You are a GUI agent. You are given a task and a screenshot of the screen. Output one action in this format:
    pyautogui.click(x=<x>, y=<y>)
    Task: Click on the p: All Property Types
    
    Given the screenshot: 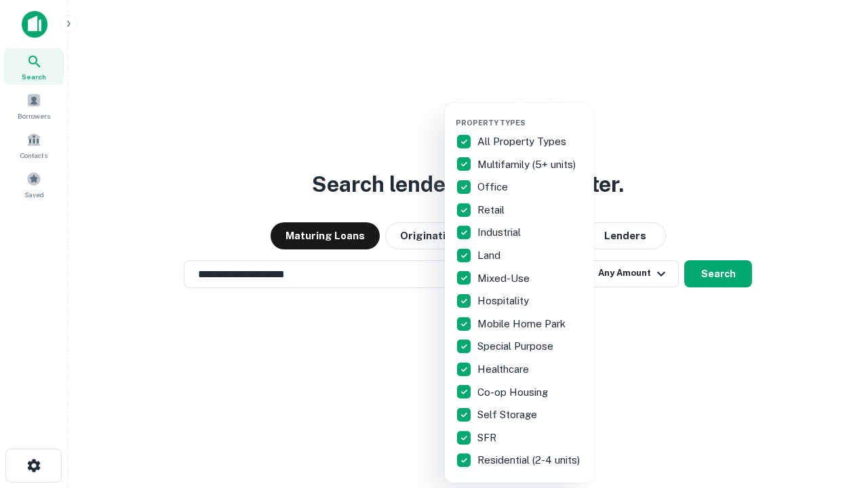 What is the action you would take?
    pyautogui.click(x=523, y=142)
    